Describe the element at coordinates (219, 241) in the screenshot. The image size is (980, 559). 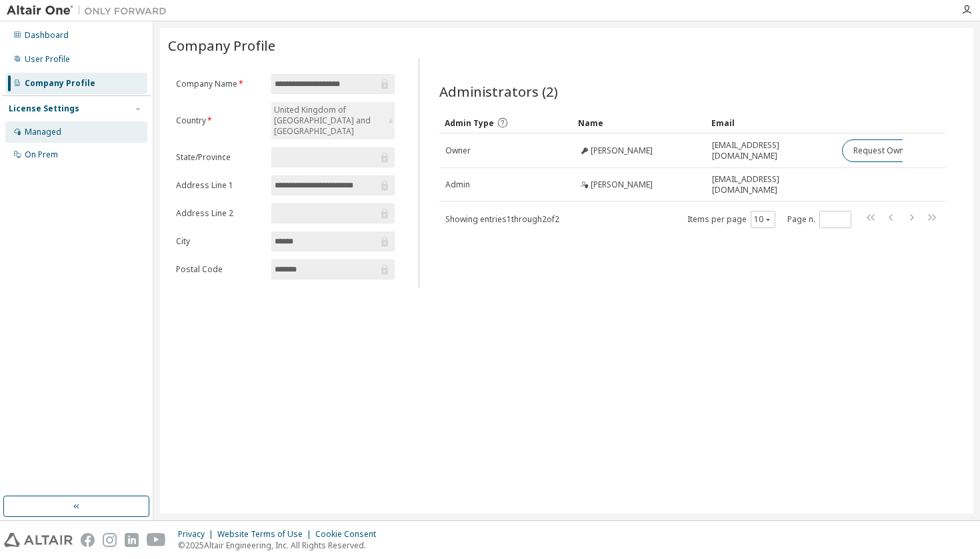
I see `label: City` at that location.